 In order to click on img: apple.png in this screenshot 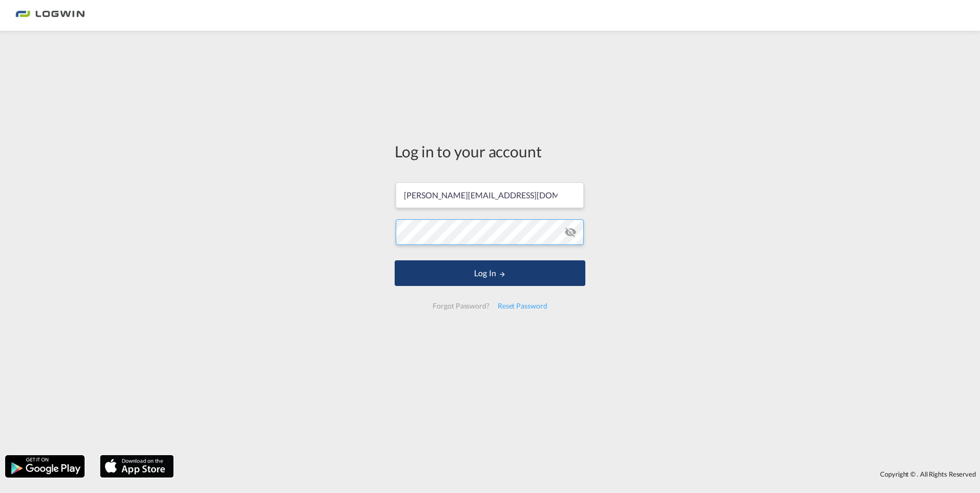, I will do `click(137, 466)`.